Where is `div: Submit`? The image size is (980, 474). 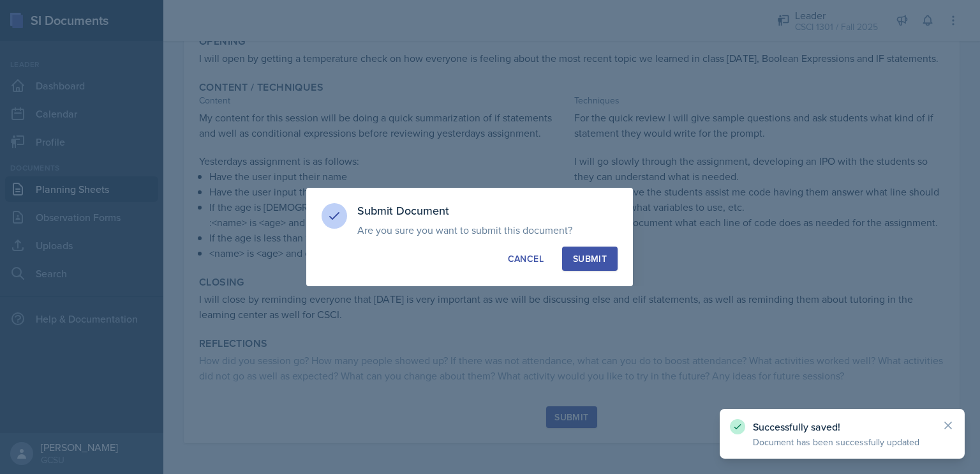 div: Submit is located at coordinates (589, 258).